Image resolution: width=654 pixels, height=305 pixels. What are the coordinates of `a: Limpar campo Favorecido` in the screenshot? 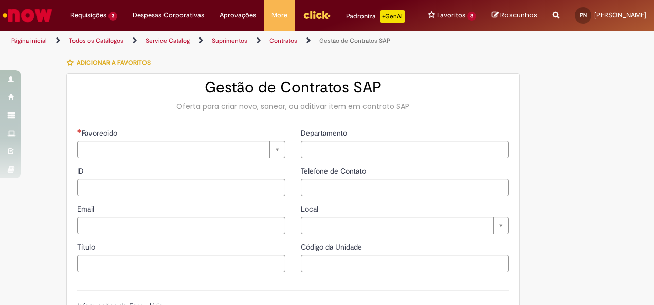 It's located at (181, 150).